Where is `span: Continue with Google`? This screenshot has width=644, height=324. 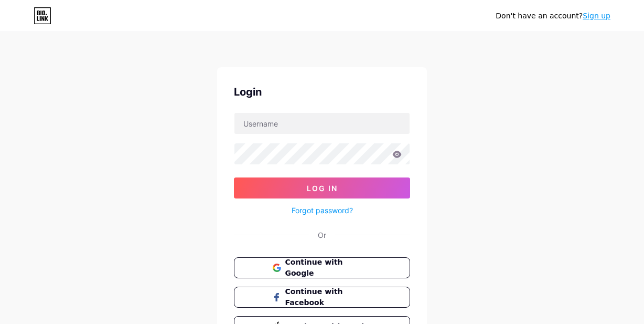 span: Continue with Google is located at coordinates (328, 268).